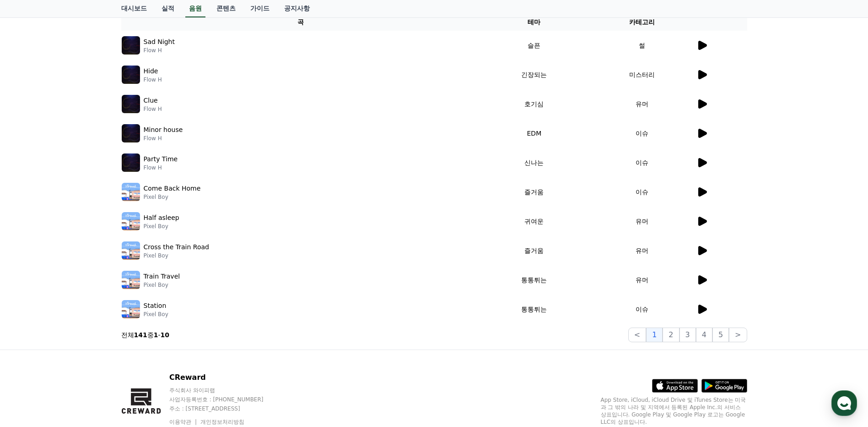 The image size is (868, 427). What do you see at coordinates (534, 22) in the screenshot?
I see `th: 테마` at bounding box center [534, 22].